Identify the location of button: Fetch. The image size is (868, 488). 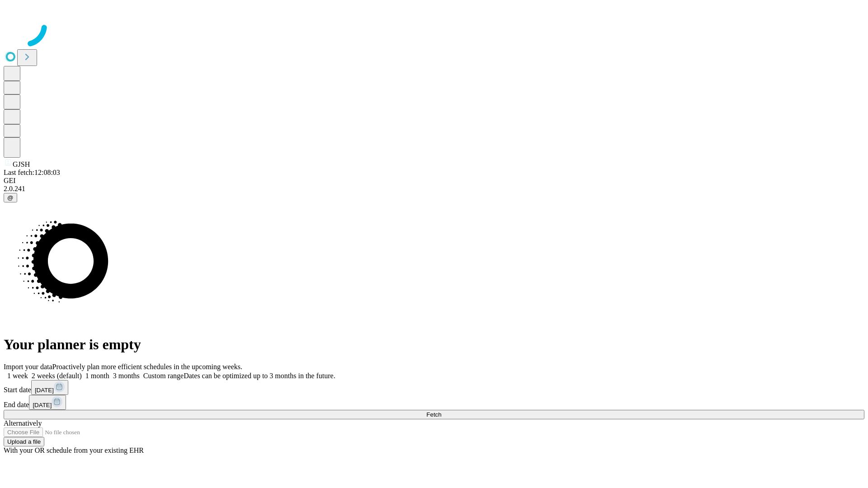
(434, 415).